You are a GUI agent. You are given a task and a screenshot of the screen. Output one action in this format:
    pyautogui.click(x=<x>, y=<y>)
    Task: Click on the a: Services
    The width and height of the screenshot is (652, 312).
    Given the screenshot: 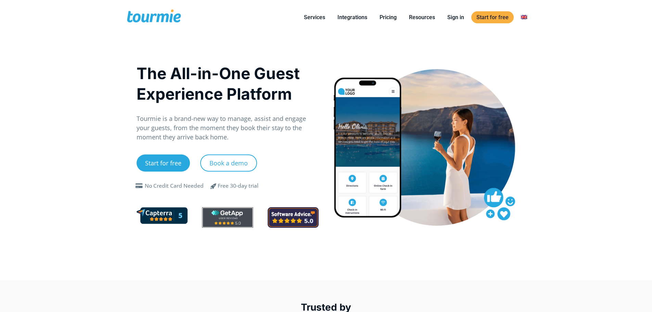 What is the action you would take?
    pyautogui.click(x=315, y=17)
    